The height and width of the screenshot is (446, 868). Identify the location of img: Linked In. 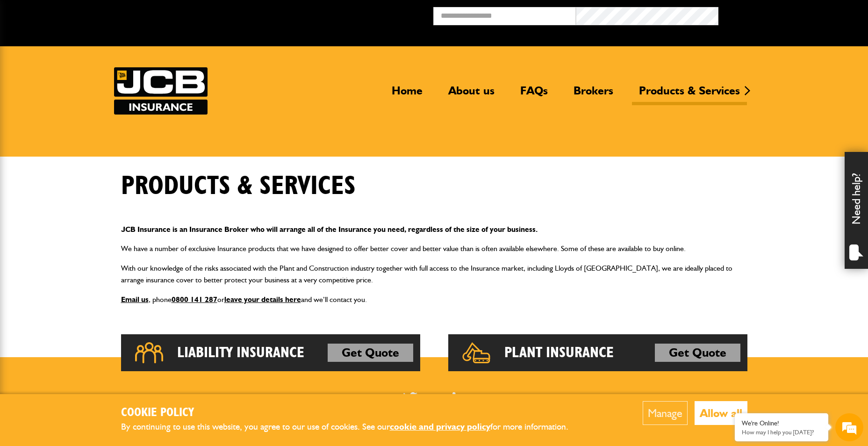
(459, 398).